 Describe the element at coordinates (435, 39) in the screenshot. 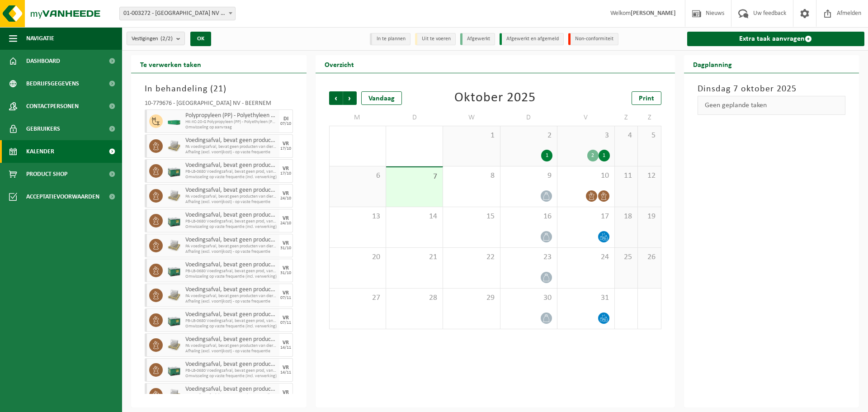

I see `li: Uit te voeren` at that location.